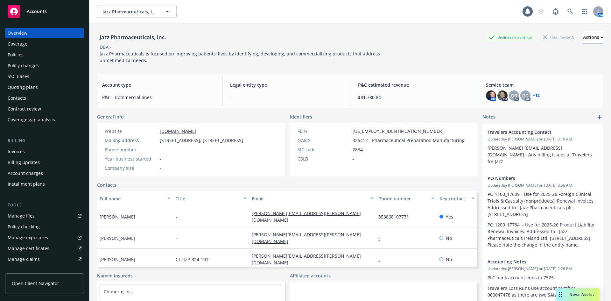 The width and height of the screenshot is (611, 301). What do you see at coordinates (570, 11) in the screenshot?
I see `a: Search` at bounding box center [570, 11].